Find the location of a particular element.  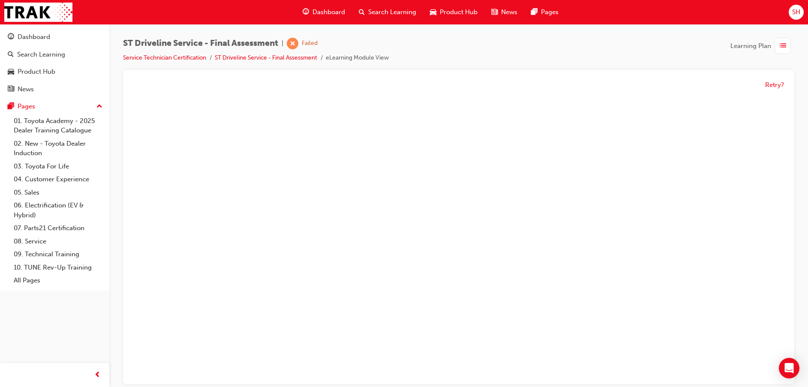

img: Trak is located at coordinates (38, 12).